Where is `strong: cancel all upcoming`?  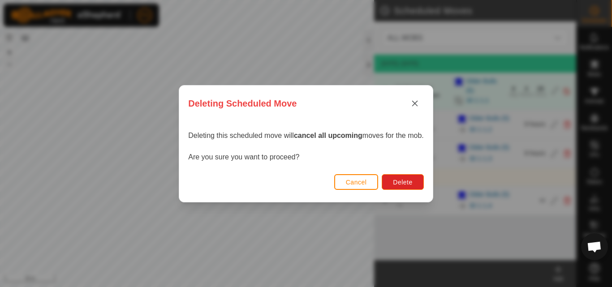 strong: cancel all upcoming is located at coordinates (328, 135).